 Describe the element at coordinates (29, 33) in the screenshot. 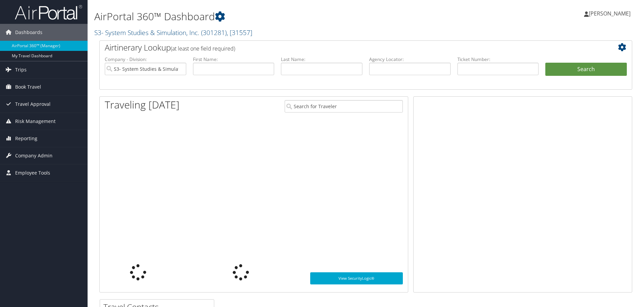

I see `span: Dashboards` at that location.